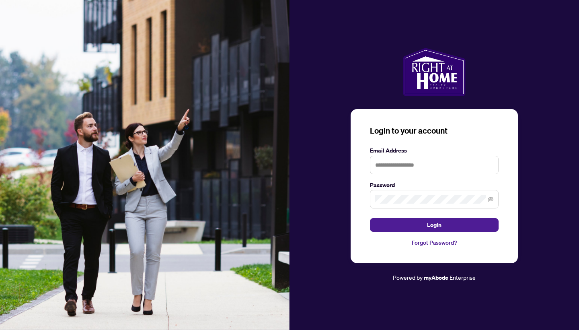 The width and height of the screenshot is (579, 330). I want to click on span: Enterprise, so click(462, 277).